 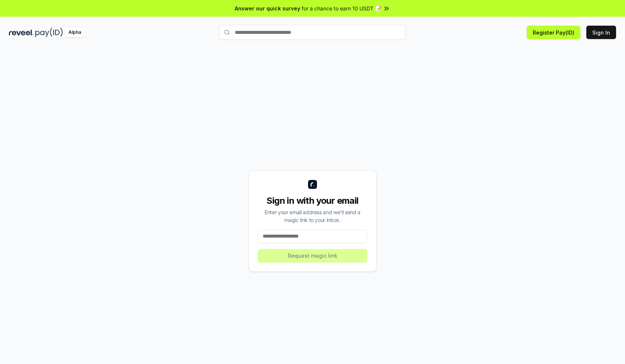 I want to click on div: Sign in with your email, so click(x=312, y=201).